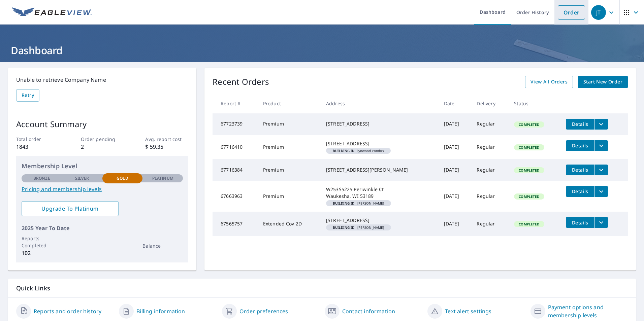 The image size is (644, 321). What do you see at coordinates (235, 147) in the screenshot?
I see `td: 67716410` at bounding box center [235, 147].